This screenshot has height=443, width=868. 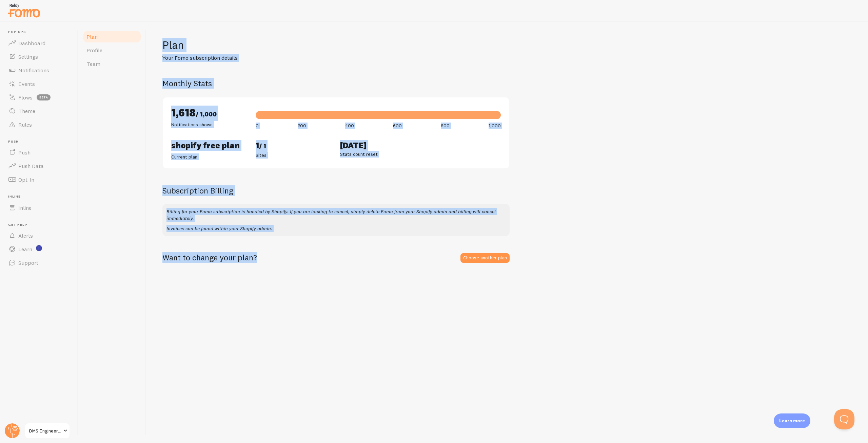 I want to click on a: Support, so click(x=39, y=263).